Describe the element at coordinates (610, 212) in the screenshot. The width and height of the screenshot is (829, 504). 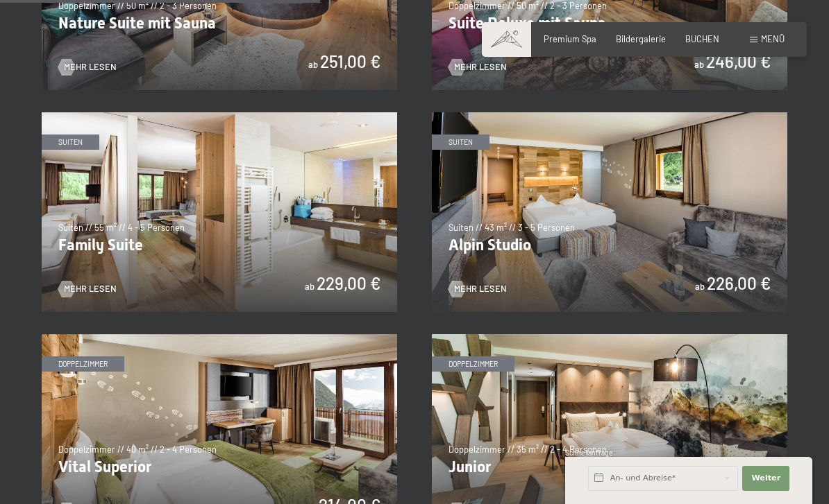
I see `img: Alpin Studio` at that location.